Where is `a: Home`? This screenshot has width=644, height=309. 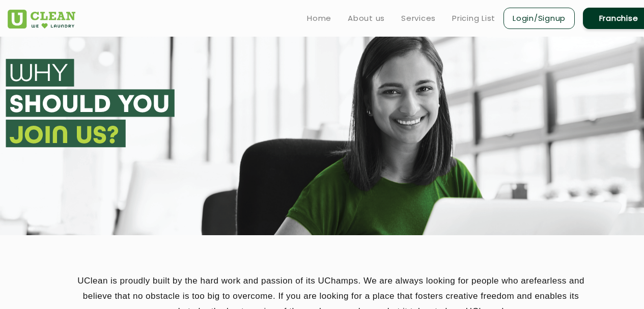 a: Home is located at coordinates (319, 18).